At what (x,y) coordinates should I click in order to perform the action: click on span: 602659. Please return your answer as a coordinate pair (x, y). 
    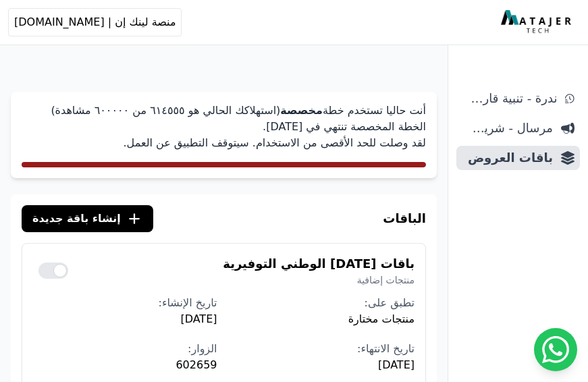
    Looking at the image, I should click on (125, 365).